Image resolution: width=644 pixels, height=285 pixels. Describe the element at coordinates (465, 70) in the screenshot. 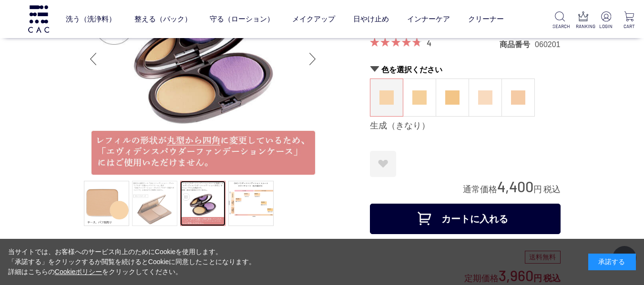

I see `h2: 色を選択ください` at that location.